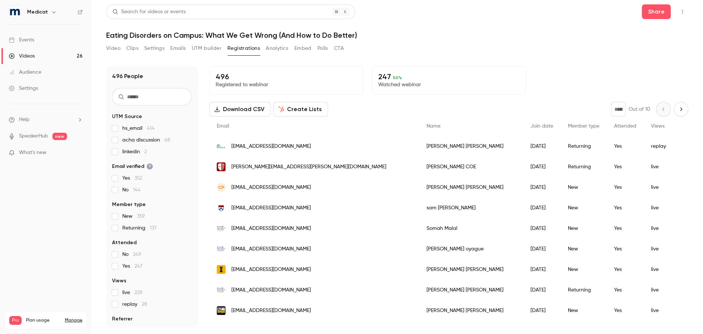  Describe the element at coordinates (132, 292) in the screenshot. I see `span: live` at that location.